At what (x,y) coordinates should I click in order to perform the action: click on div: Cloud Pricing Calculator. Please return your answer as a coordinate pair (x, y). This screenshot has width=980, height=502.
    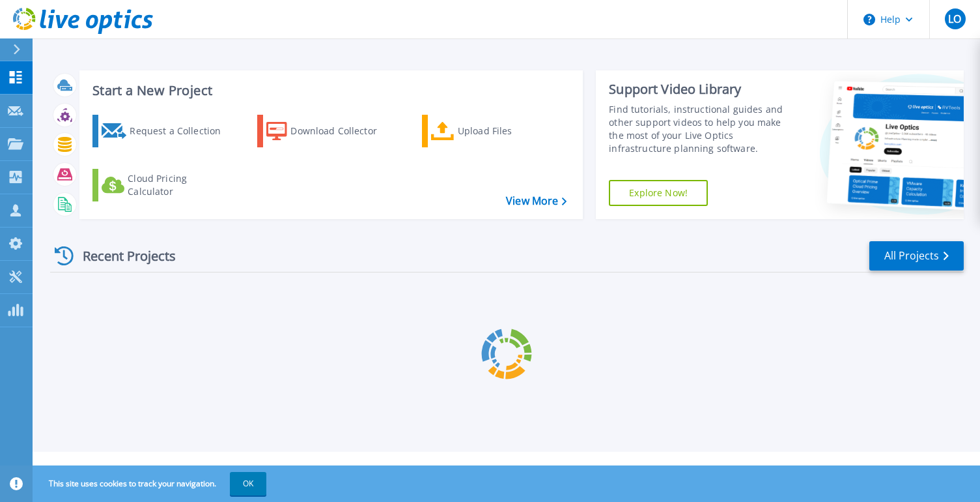
    Looking at the image, I should click on (180, 185).